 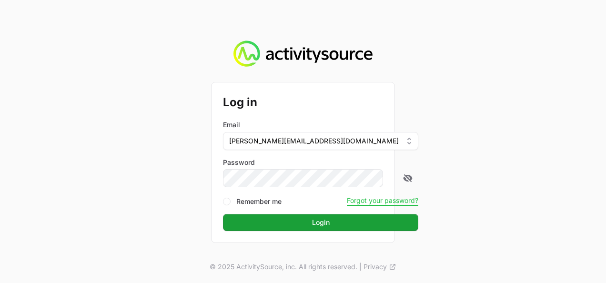 I want to click on img: Activity Source, so click(x=302, y=54).